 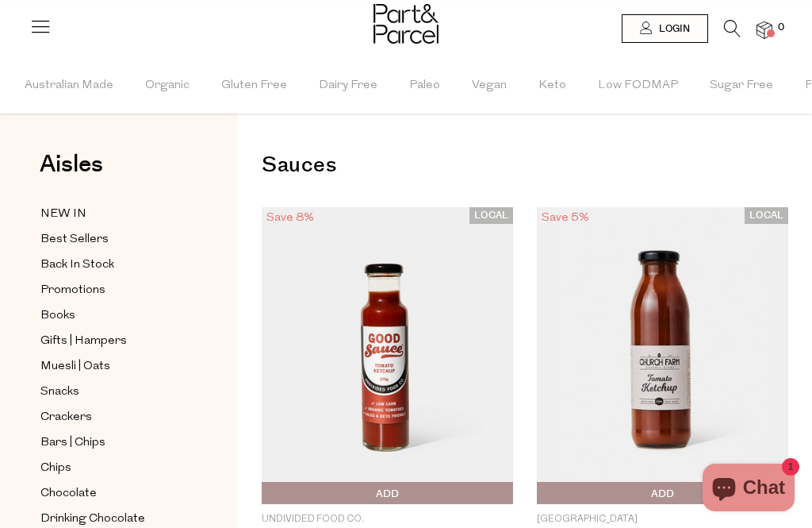 I want to click on a: Back In Stock, so click(x=113, y=264).